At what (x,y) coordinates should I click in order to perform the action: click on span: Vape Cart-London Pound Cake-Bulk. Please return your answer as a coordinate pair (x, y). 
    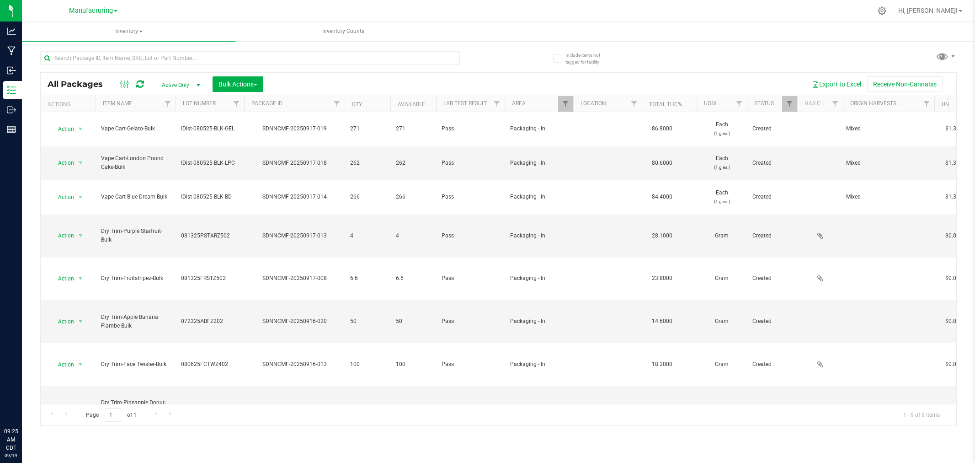
    Looking at the image, I should click on (135, 163).